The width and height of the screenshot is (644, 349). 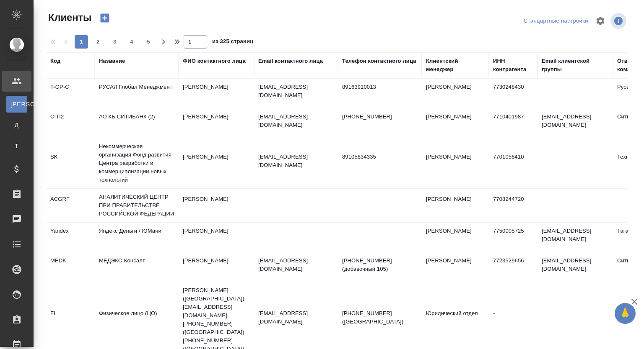 What do you see at coordinates (17, 126) in the screenshot?
I see `a: Д` at bounding box center [17, 126].